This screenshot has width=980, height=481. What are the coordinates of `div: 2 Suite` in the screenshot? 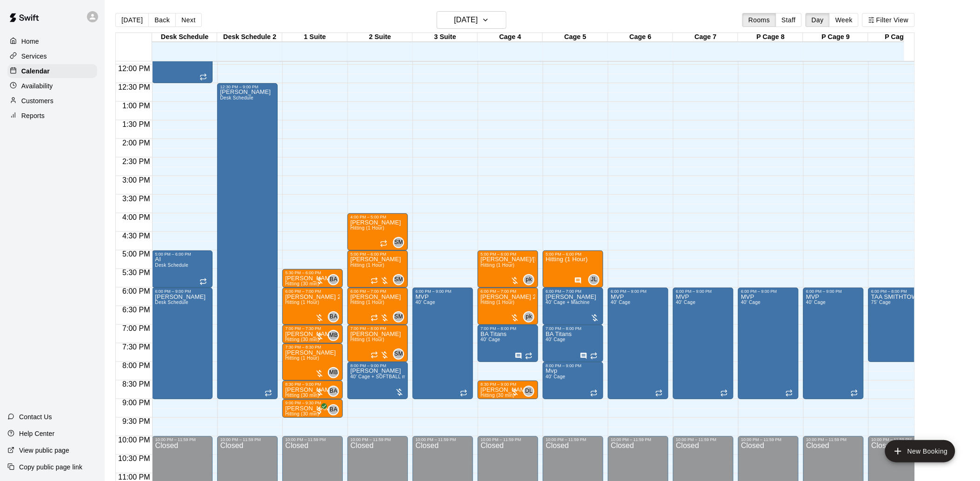 It's located at (380, 37).